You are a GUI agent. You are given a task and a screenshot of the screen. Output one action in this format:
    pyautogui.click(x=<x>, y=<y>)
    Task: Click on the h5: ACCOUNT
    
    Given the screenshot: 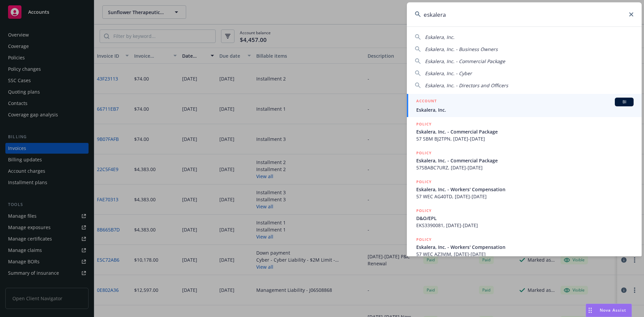 What is the action you would take?
    pyautogui.click(x=426, y=102)
    